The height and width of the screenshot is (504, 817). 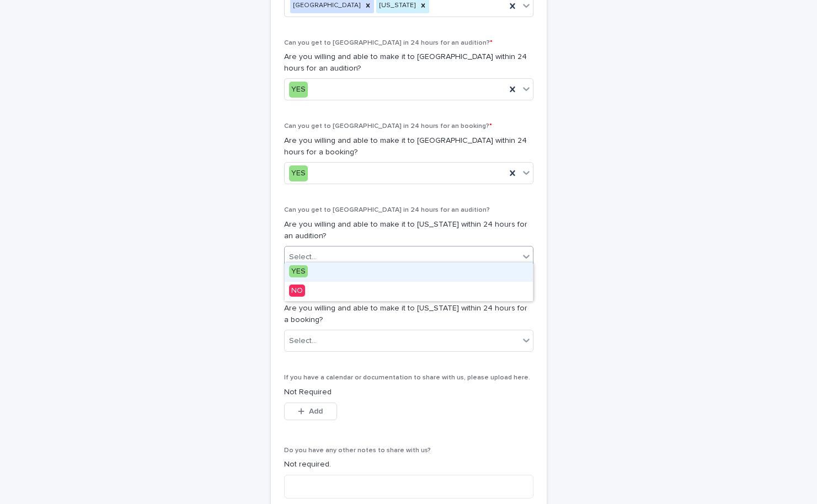 What do you see at coordinates (315, 411) in the screenshot?
I see `span: Add` at bounding box center [315, 411].